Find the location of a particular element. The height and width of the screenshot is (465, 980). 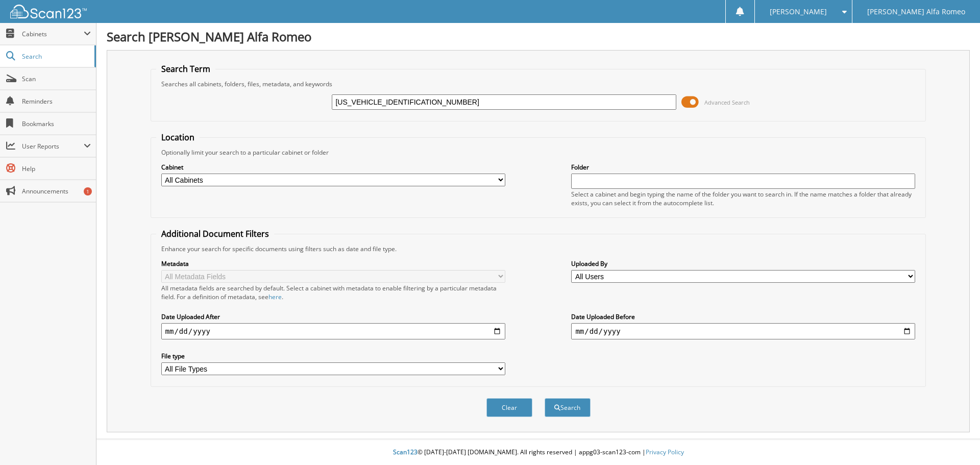

label: Uploaded By is located at coordinates (743, 263).